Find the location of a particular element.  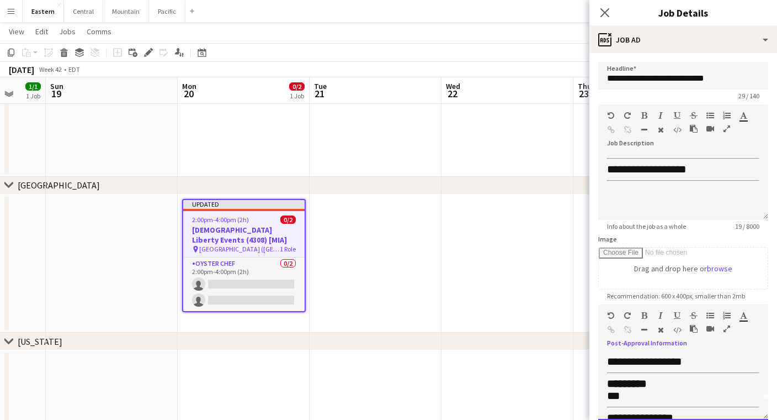

span: Comms is located at coordinates (99, 31).